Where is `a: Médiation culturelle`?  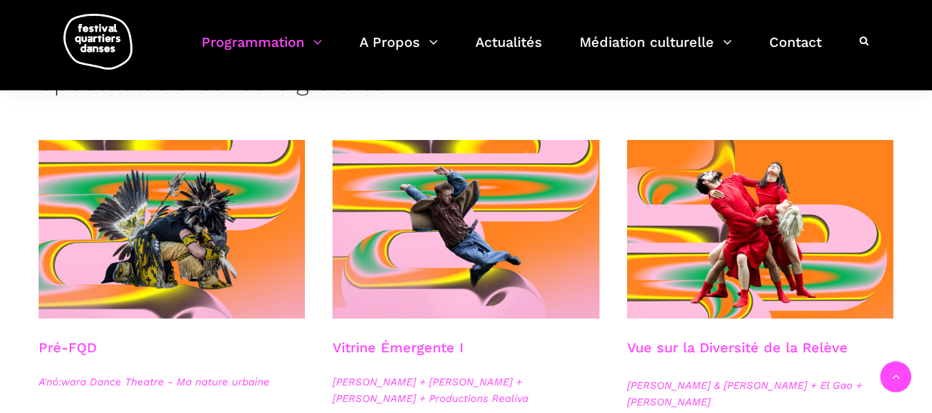 a: Médiation culturelle is located at coordinates (656, 50).